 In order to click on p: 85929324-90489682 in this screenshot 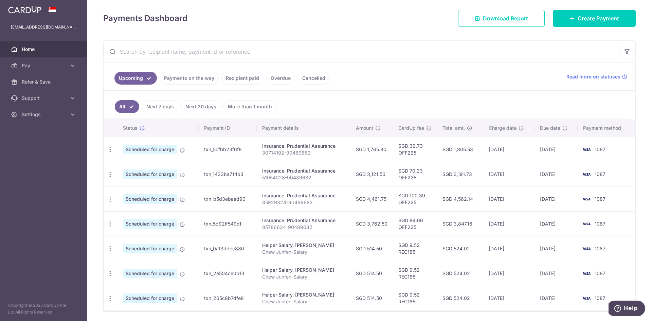, I will do `click(304, 202)`.